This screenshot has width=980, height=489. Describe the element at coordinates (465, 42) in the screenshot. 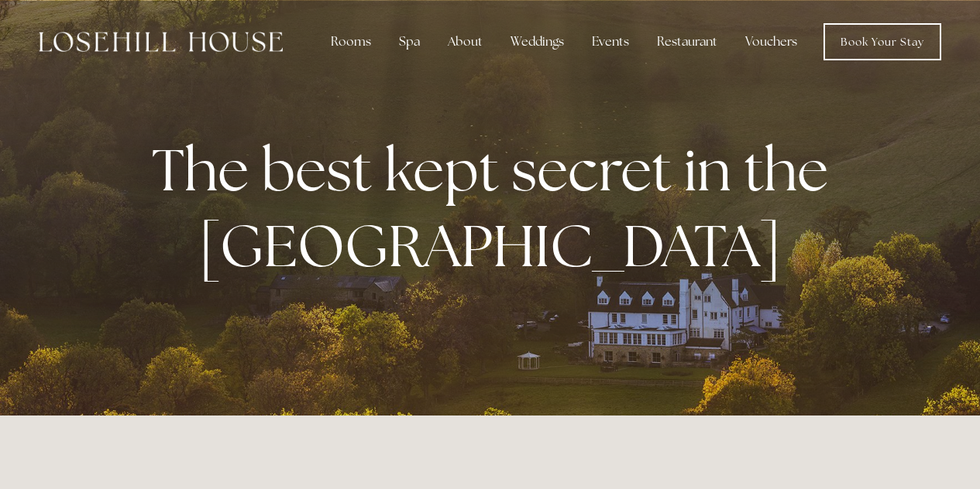

I see `div: About` at that location.